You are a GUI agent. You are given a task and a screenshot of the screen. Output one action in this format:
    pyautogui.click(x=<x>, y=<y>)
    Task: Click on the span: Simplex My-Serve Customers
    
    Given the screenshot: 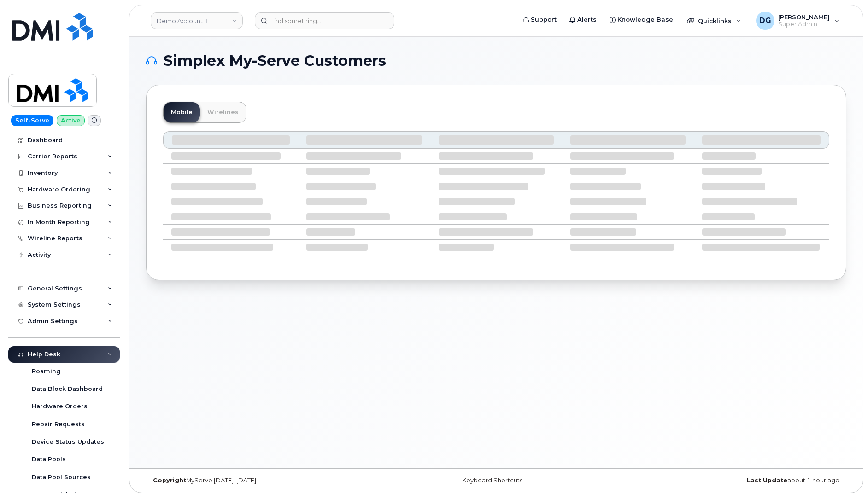 What is the action you would take?
    pyautogui.click(x=275, y=61)
    